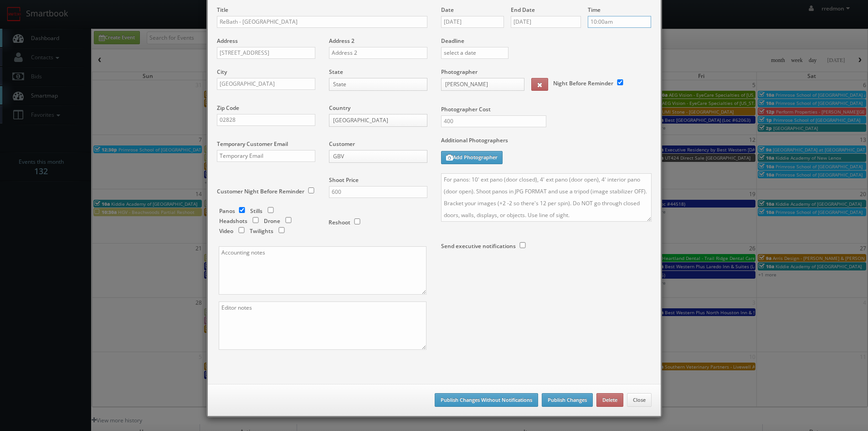 The height and width of the screenshot is (431, 868). Describe the element at coordinates (222, 72) in the screenshot. I see `label: City` at that location.